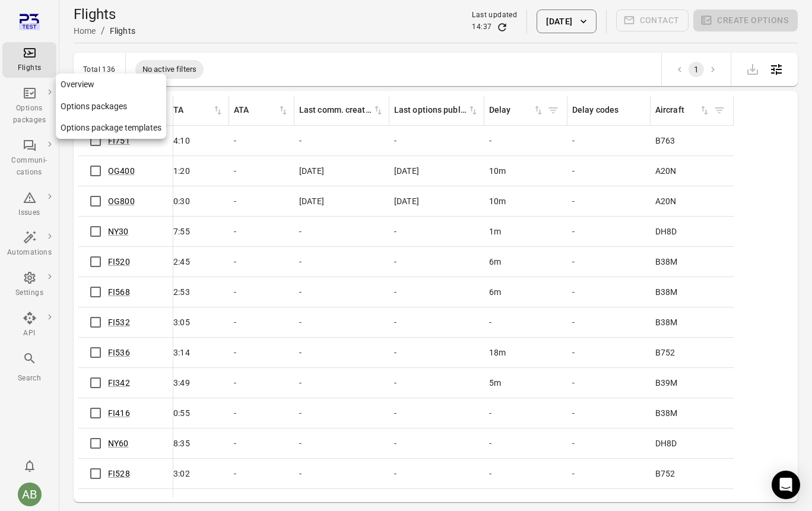 This screenshot has width=812, height=511. I want to click on span: Please make a selection to create an option package, so click(745, 21).